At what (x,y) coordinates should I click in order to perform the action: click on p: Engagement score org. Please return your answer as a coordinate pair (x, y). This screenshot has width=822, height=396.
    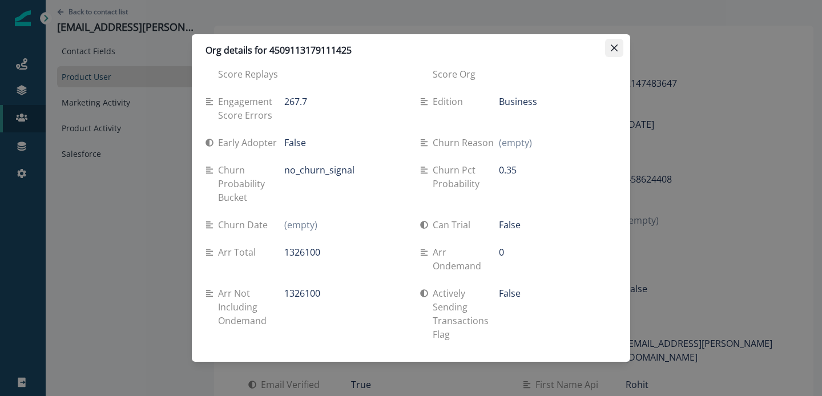
    Looking at the image, I should click on (466, 67).